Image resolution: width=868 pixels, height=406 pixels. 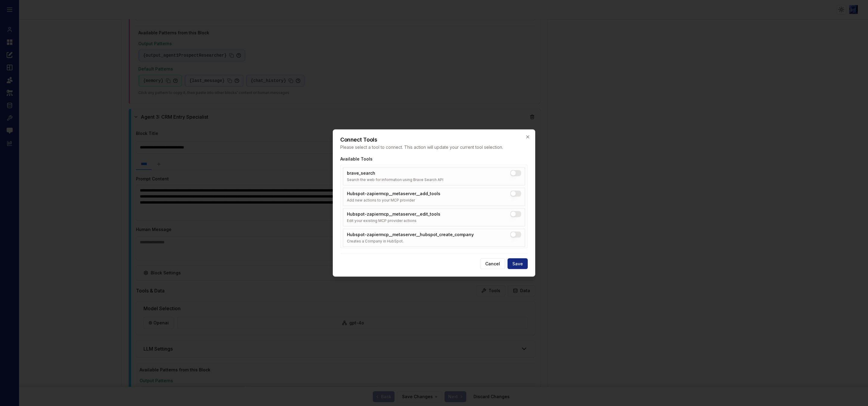 What do you see at coordinates (427, 193) in the screenshot?
I see `div: Hubspot-zapiermcp__metaserver__add_tools` at bounding box center [427, 193].